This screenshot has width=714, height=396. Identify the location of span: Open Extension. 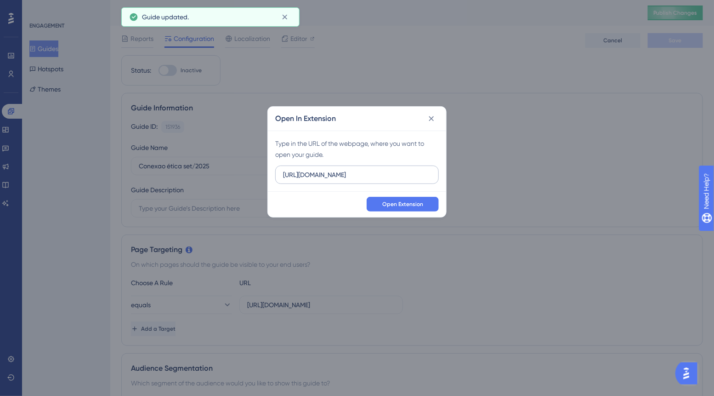
(403, 204).